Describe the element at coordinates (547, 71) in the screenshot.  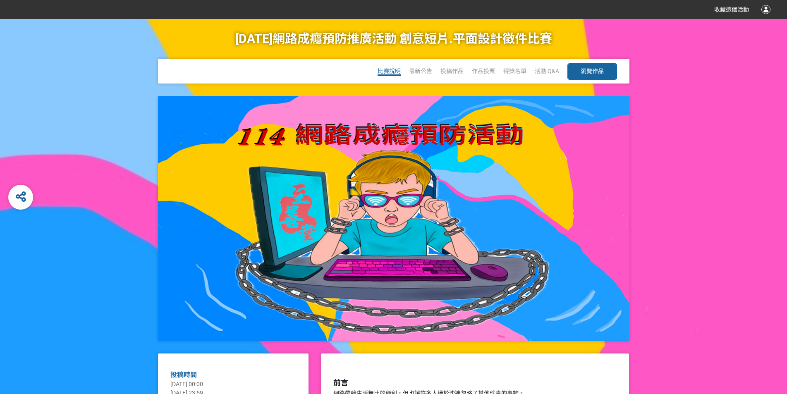
I see `span: 活動 Q&A` at that location.